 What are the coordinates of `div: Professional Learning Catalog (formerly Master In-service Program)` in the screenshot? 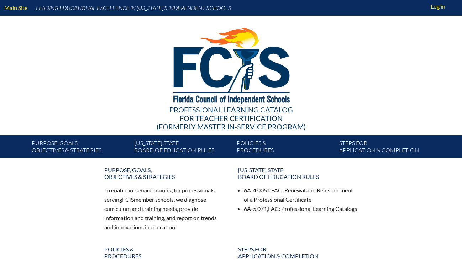 It's located at (231, 118).